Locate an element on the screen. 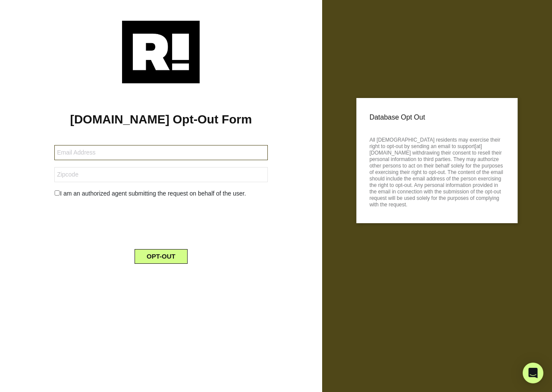  div: I am an authorized agent submitting the request on behalf of the user. is located at coordinates (161, 193).